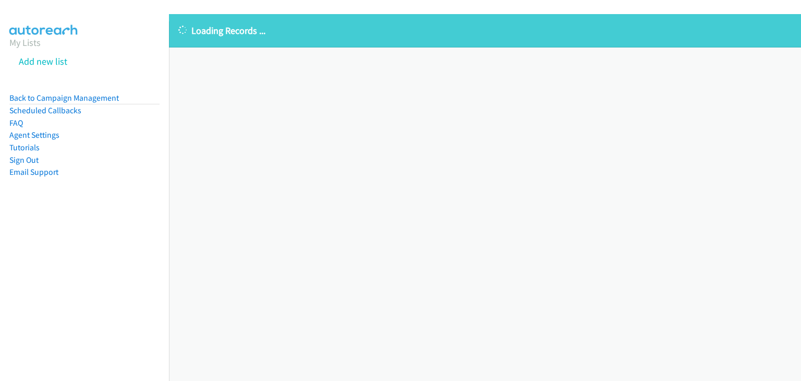 The height and width of the screenshot is (381, 801). What do you see at coordinates (45, 110) in the screenshot?
I see `a: Scheduled Callbacks` at bounding box center [45, 110].